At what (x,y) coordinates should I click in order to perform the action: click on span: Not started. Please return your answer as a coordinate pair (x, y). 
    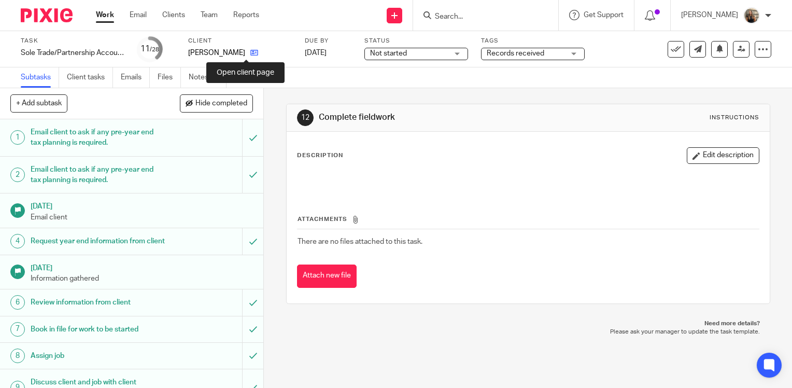
    Looking at the image, I should click on (388, 53).